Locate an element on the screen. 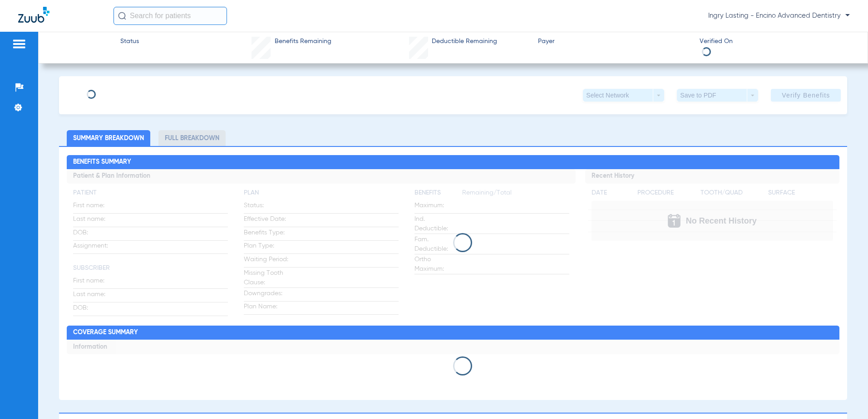 The width and height of the screenshot is (868, 419). span: Payer is located at coordinates (615, 41).